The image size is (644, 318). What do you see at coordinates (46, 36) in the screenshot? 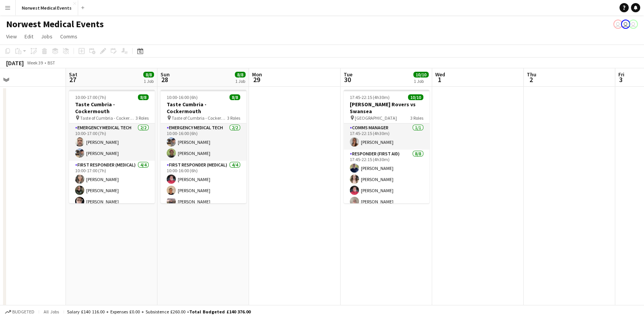
I see `a: Jobs` at bounding box center [46, 36].